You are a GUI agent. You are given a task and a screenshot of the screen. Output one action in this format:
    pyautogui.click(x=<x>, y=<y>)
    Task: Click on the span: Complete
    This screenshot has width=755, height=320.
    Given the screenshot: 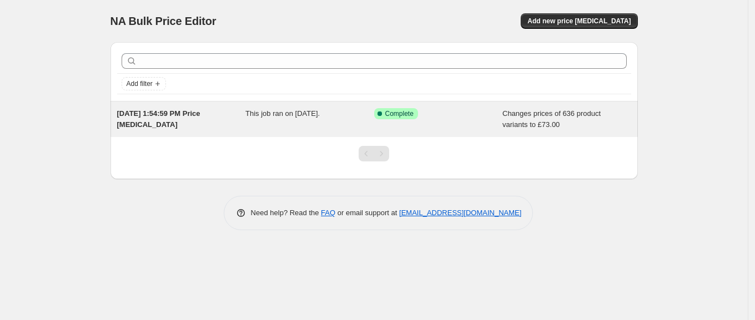 What is the action you would take?
    pyautogui.click(x=399, y=114)
    